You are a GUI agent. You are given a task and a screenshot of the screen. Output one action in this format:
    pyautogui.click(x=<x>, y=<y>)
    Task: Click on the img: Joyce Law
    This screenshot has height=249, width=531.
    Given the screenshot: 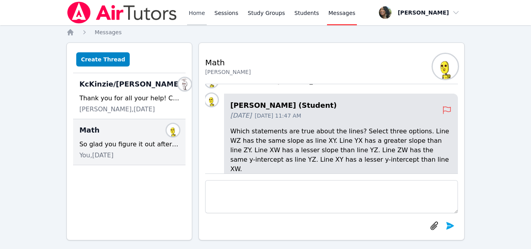 What is the action you would take?
    pyautogui.click(x=185, y=84)
    